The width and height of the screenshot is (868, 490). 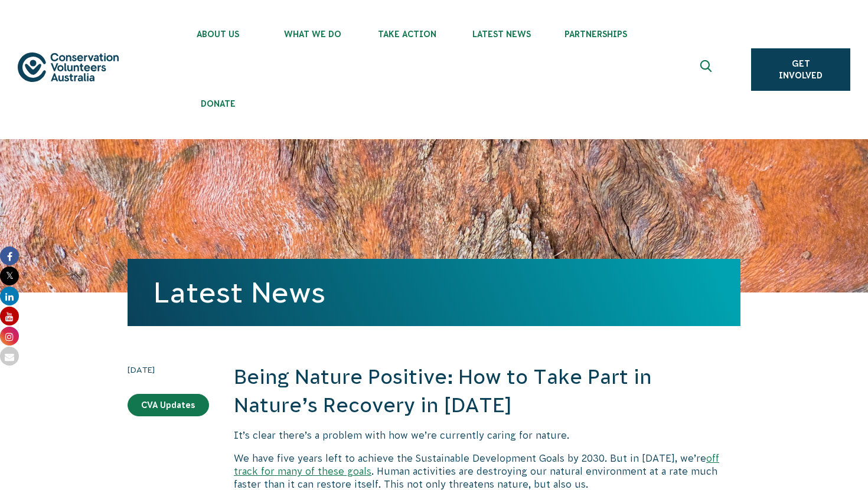 I want to click on a: off track for many of these goals, so click(x=477, y=465).